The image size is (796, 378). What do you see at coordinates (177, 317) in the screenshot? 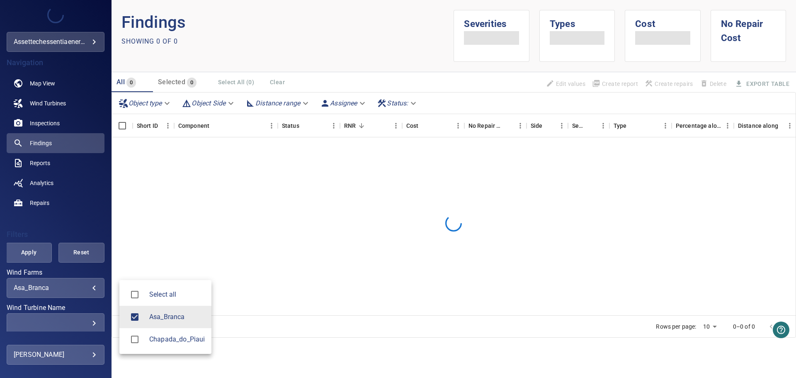
I see `div: Wind Farms Asa_Branca` at bounding box center [177, 317].